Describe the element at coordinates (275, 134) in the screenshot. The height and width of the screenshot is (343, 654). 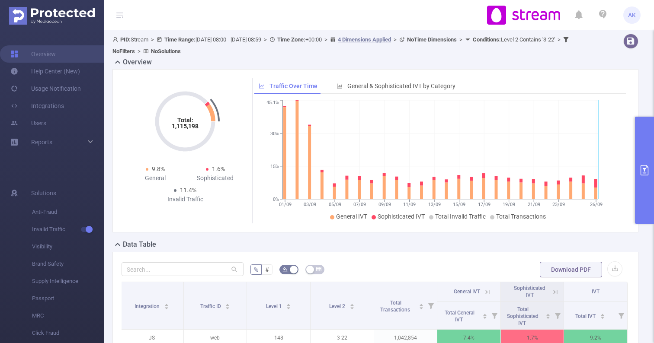
I see `tspan: 30%` at that location.